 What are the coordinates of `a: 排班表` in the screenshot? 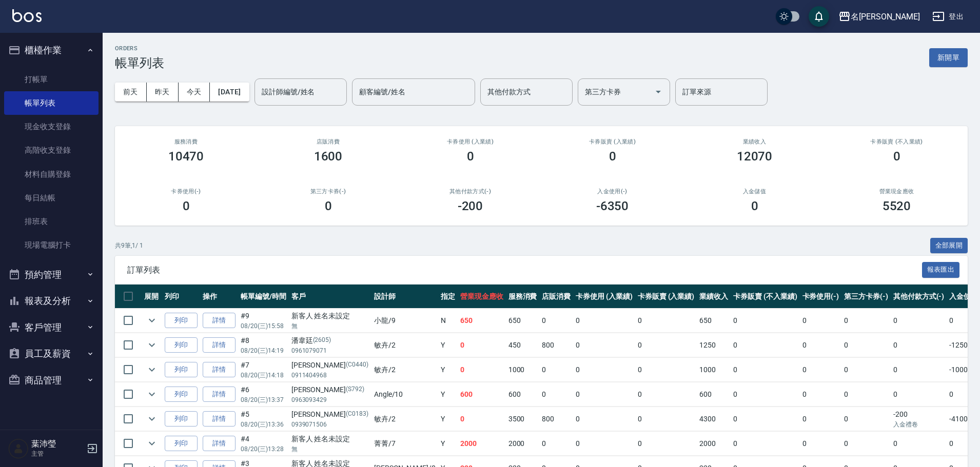 It's located at (51, 222).